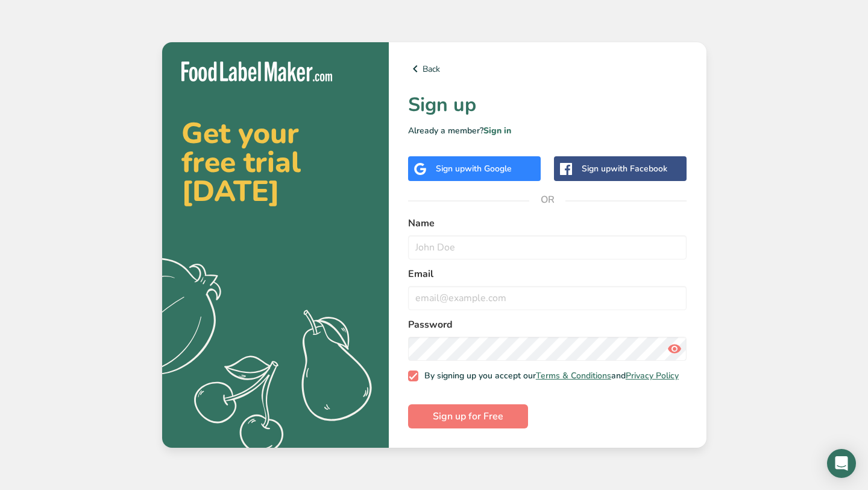 This screenshot has width=868, height=490. I want to click on a: Back, so click(547, 69).